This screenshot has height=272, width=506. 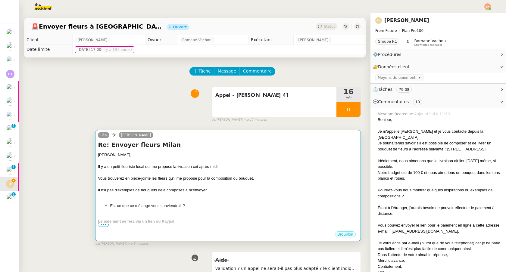 I want to click on div: Merci., so click(x=228, y=233).